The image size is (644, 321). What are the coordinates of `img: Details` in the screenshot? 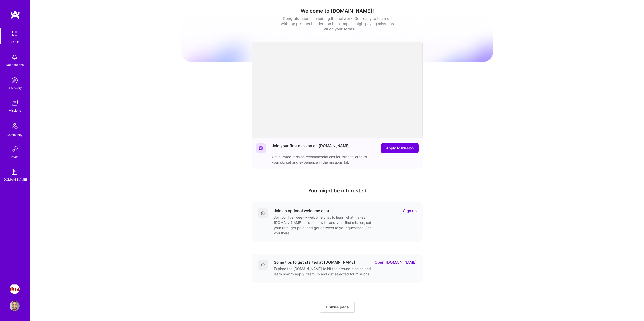 It's located at (263, 265).